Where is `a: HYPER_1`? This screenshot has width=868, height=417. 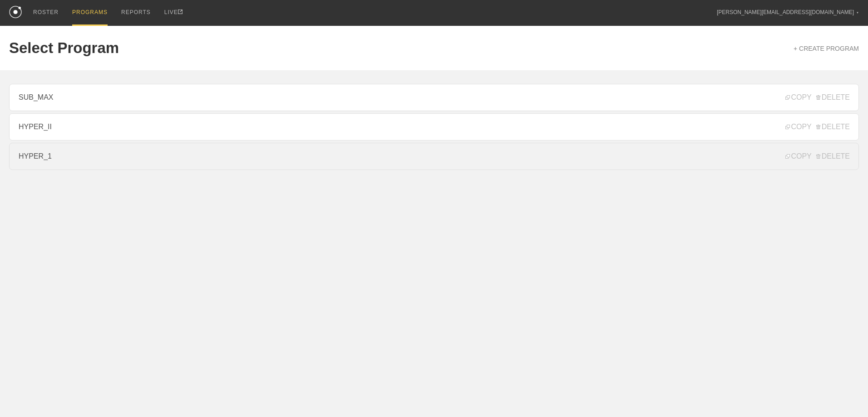
a: HYPER_1 is located at coordinates (434, 157).